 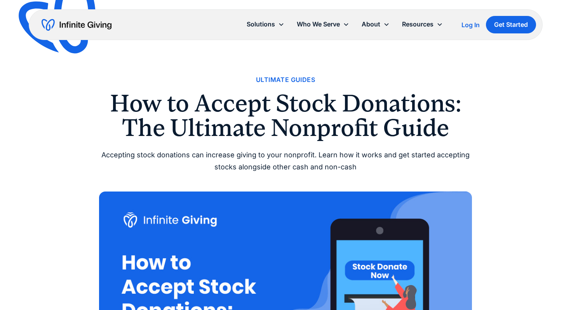 I want to click on a: Log In, so click(x=470, y=25).